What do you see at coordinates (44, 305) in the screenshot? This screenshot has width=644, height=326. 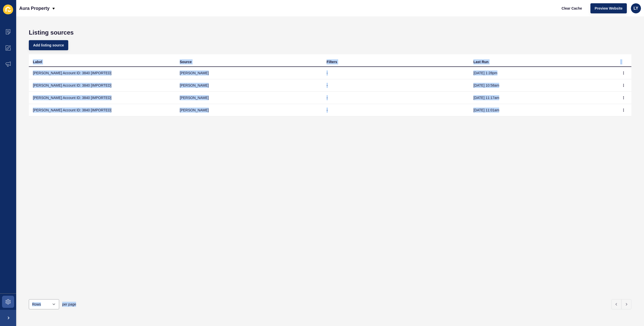 I see `div: open menu` at bounding box center [44, 305].